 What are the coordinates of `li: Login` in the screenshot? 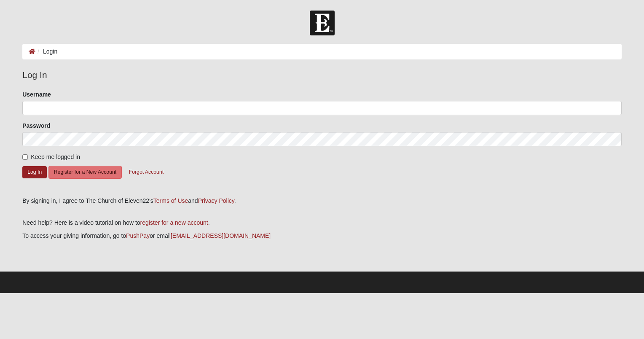 It's located at (46, 52).